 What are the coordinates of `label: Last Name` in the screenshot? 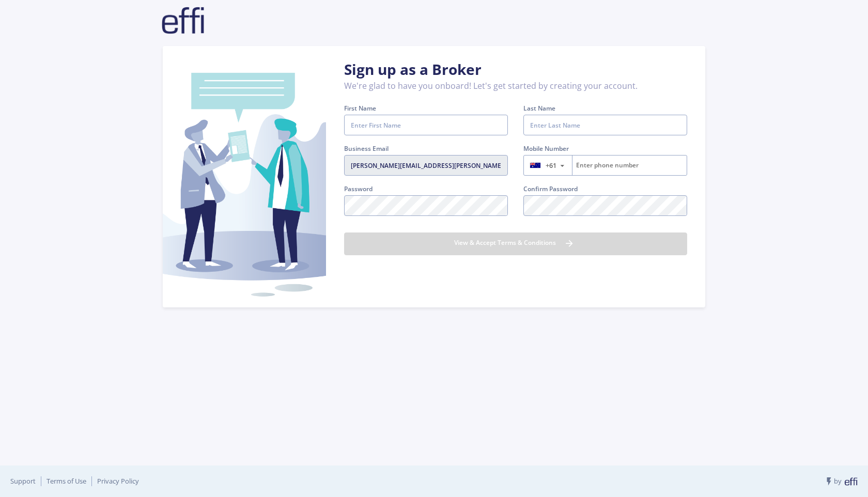 It's located at (605, 108).